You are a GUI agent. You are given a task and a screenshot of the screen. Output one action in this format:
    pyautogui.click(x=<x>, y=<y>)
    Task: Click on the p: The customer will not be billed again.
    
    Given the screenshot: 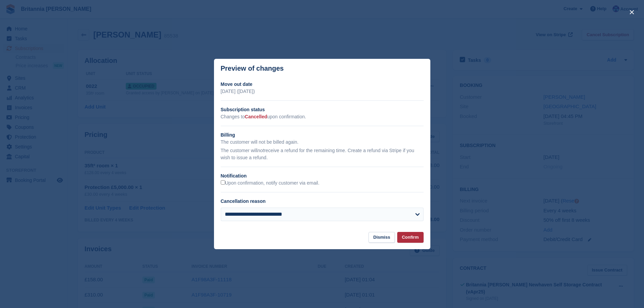 What is the action you would take?
    pyautogui.click(x=322, y=142)
    